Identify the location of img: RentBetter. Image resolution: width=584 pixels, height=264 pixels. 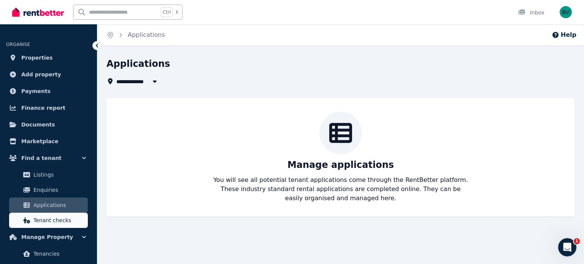
(38, 12).